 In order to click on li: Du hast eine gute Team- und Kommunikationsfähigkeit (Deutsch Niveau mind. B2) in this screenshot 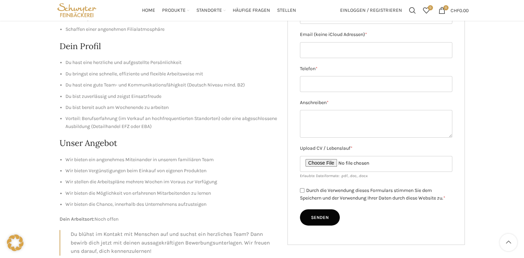, I will do `click(171, 85)`.